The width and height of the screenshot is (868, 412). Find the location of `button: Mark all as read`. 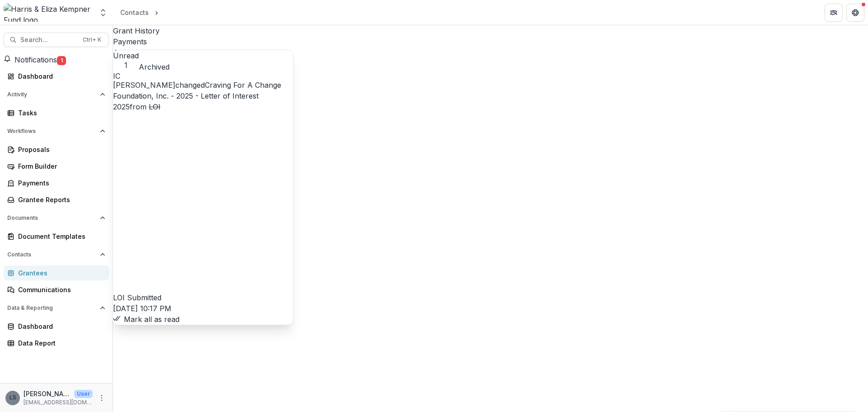

button: Mark all as read is located at coordinates (146, 319).